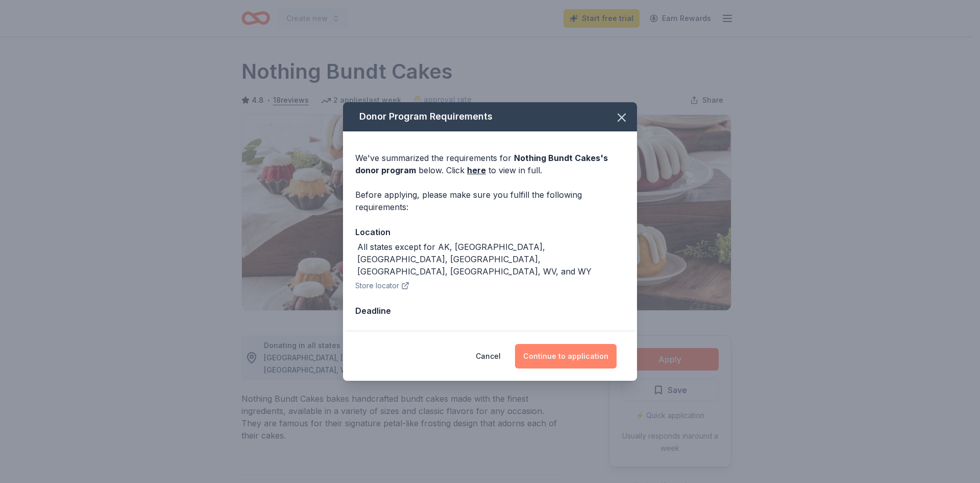  I want to click on div: We've summarized the requirements for below. Click to view in full., so click(490, 164).